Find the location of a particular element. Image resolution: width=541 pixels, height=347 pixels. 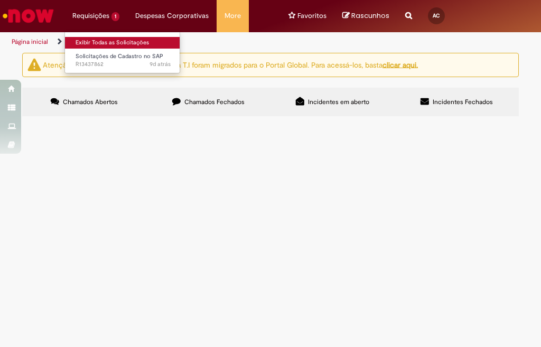

span: More is located at coordinates (232, 16).